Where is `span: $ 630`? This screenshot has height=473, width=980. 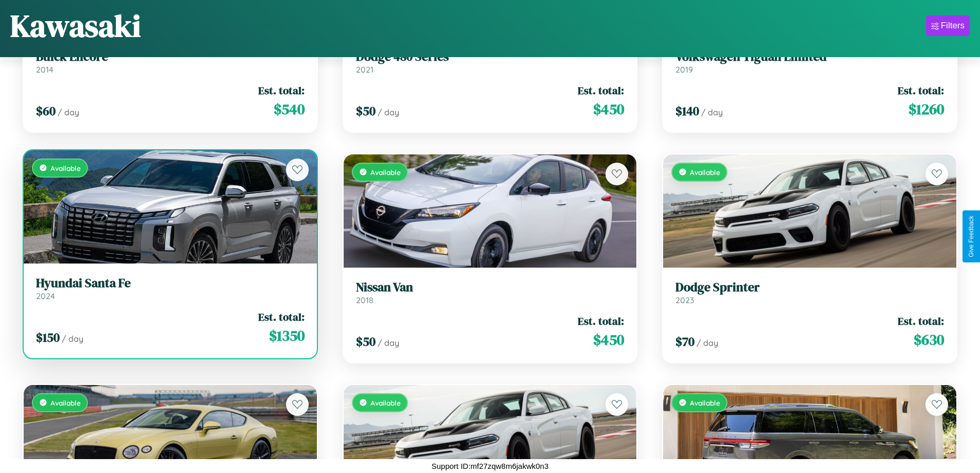
span: $ 630 is located at coordinates (928, 340).